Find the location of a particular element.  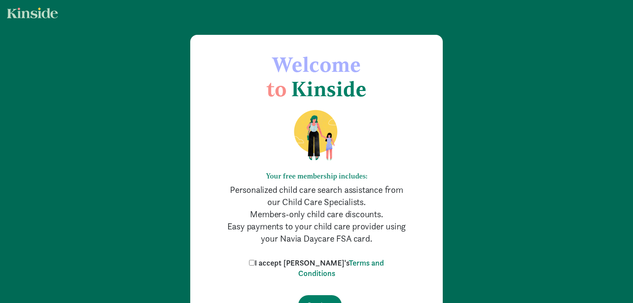

img: illustration-mom-daughter.png is located at coordinates (316, 135).